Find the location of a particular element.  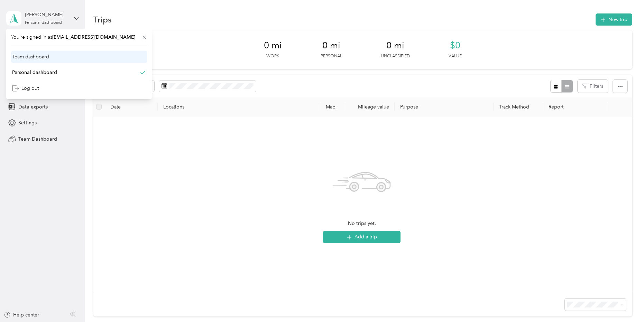

th: Mileage value is located at coordinates (369, 106).